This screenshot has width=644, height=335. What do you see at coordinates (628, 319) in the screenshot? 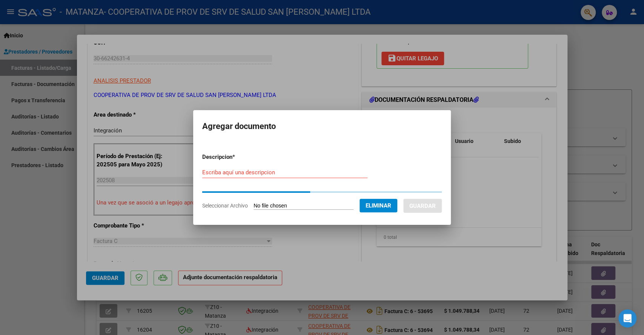
I see `div: Open Intercom Messenger` at bounding box center [628, 319].